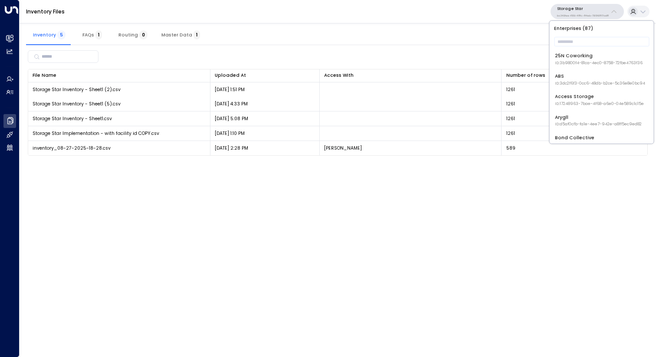  What do you see at coordinates (602, 28) in the screenshot?
I see `p: Enterprises ( 87 )` at bounding box center [602, 28].